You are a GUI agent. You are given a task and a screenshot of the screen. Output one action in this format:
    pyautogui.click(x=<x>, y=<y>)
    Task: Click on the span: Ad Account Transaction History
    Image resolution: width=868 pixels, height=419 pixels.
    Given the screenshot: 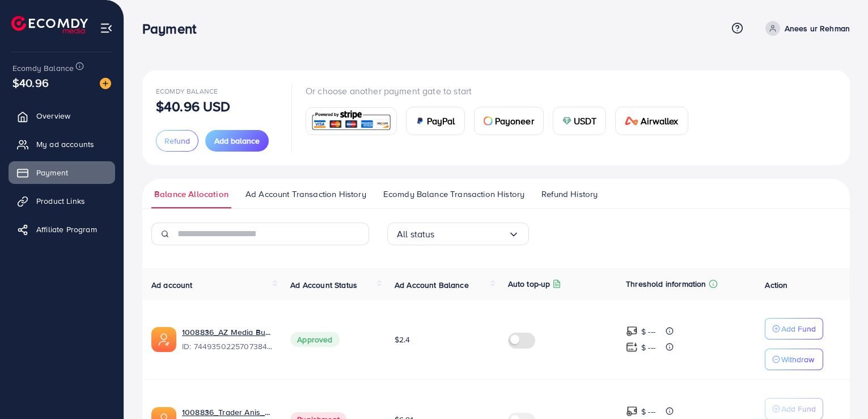 What is the action you would take?
    pyautogui.click(x=306, y=194)
    